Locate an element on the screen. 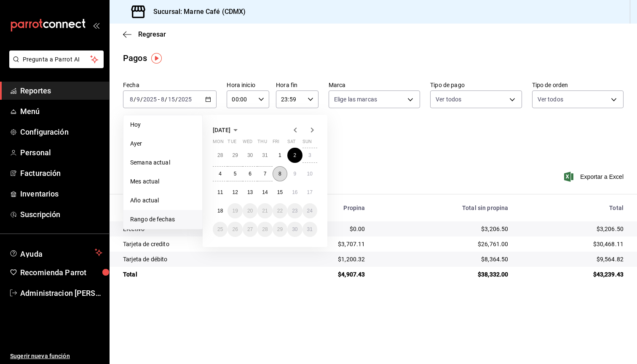 Image resolution: width=637 pixels, height=364 pixels. button: August 31, 2025 is located at coordinates (310, 230).